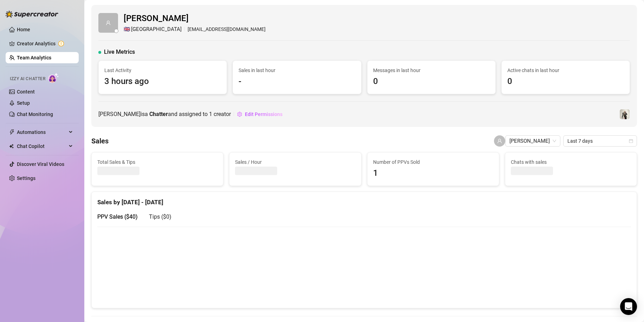 This screenshot has width=644, height=322. What do you see at coordinates (26, 178) in the screenshot?
I see `a: Settings` at bounding box center [26, 178].